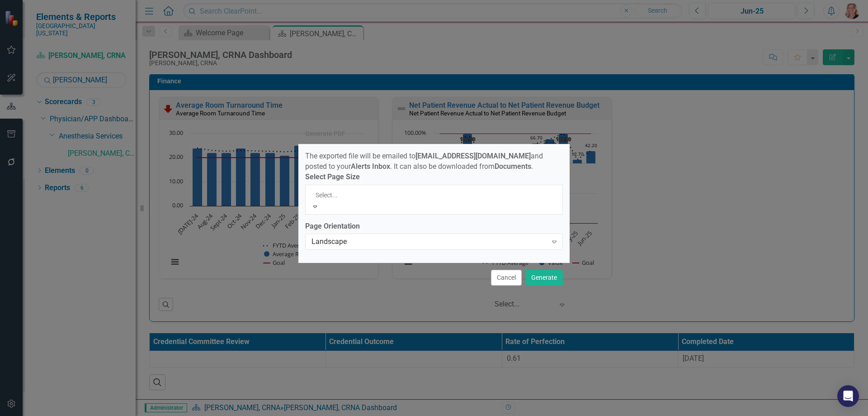 This screenshot has width=868, height=416. Describe the element at coordinates (544, 277) in the screenshot. I see `button: Generate` at that location.